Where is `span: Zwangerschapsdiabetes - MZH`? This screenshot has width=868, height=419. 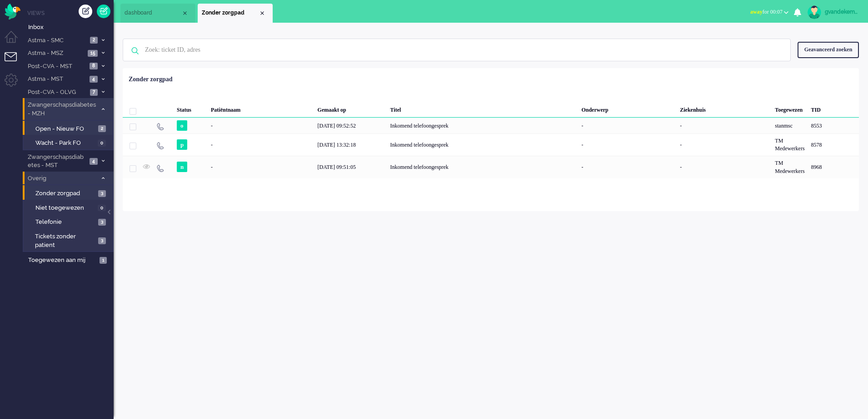 span: Zwangerschapsdiabetes - MZH is located at coordinates (62, 109).